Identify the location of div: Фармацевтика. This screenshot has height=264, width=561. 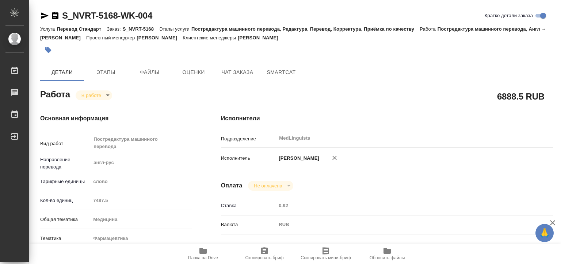
(141, 239).